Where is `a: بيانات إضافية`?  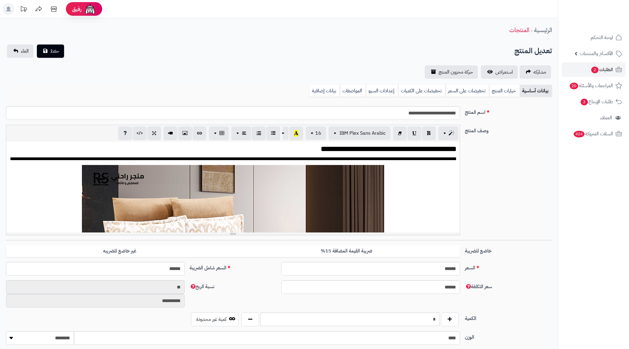 a: بيانات إضافية is located at coordinates (325, 91).